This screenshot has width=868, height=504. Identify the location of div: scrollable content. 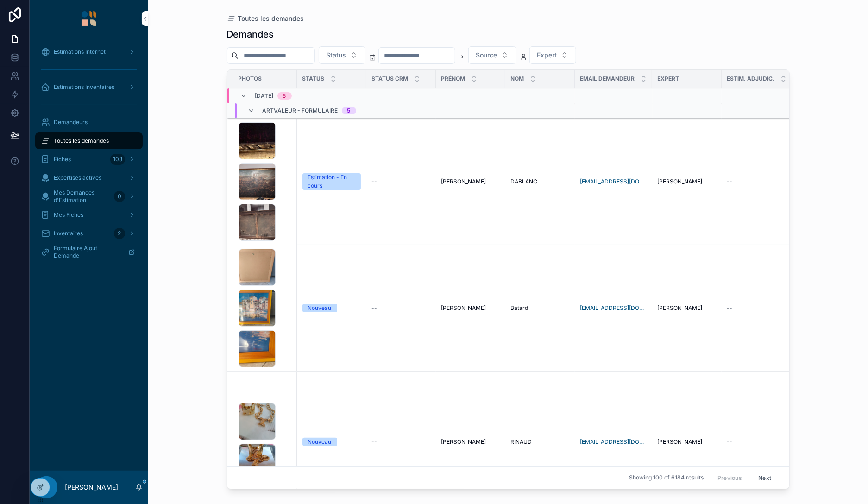
(89, 155).